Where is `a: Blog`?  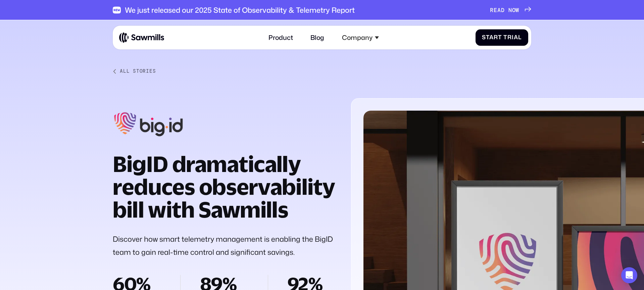 a: Blog is located at coordinates (318, 37).